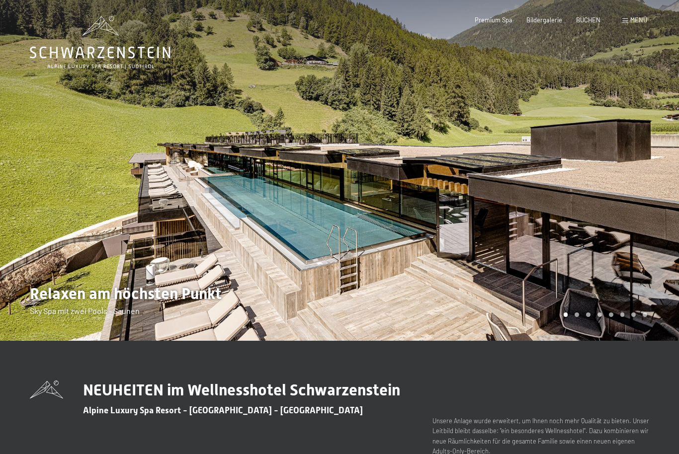 The width and height of the screenshot is (679, 454). What do you see at coordinates (622, 314) in the screenshot?
I see `div: Carousel Page 6` at bounding box center [622, 314].